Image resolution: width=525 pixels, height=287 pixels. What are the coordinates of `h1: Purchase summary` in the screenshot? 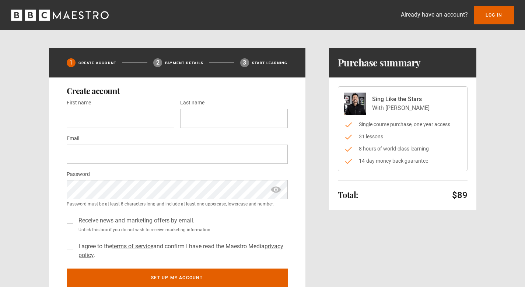 It's located at (379, 63).